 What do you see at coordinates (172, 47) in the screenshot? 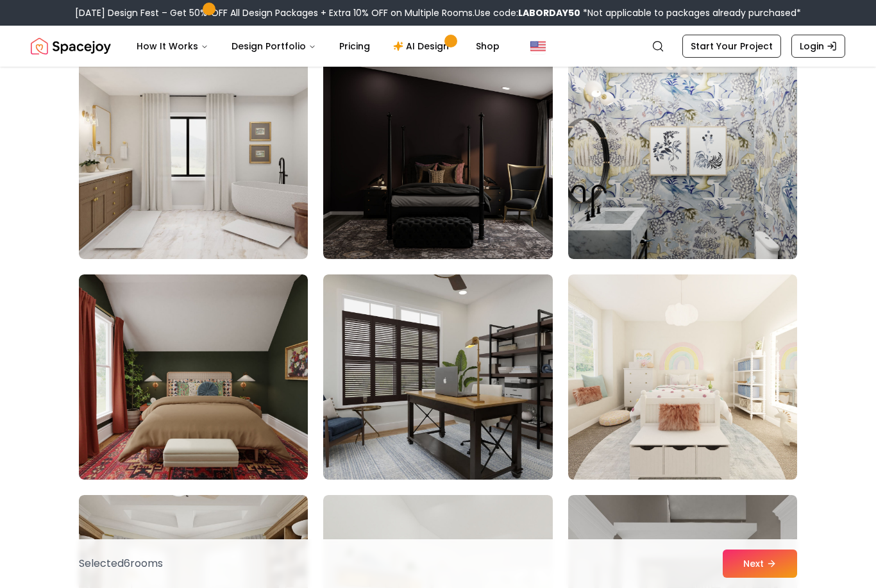
I see `button: How It Works` at bounding box center [172, 47].